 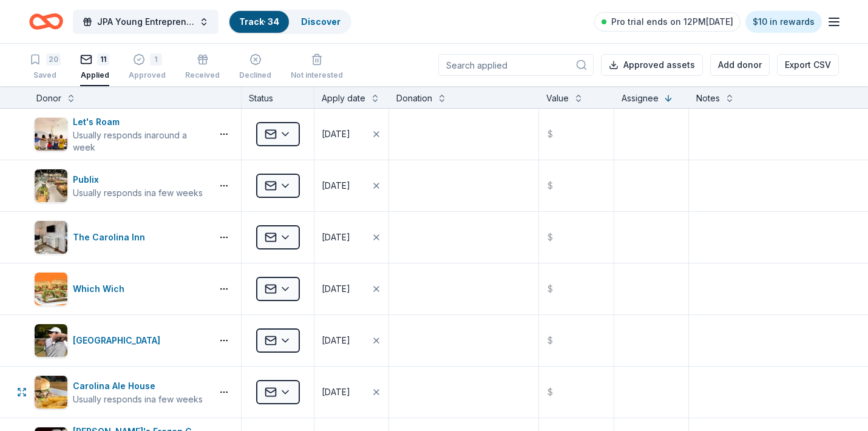 I want to click on div: Carolina Ale House, so click(x=138, y=386).